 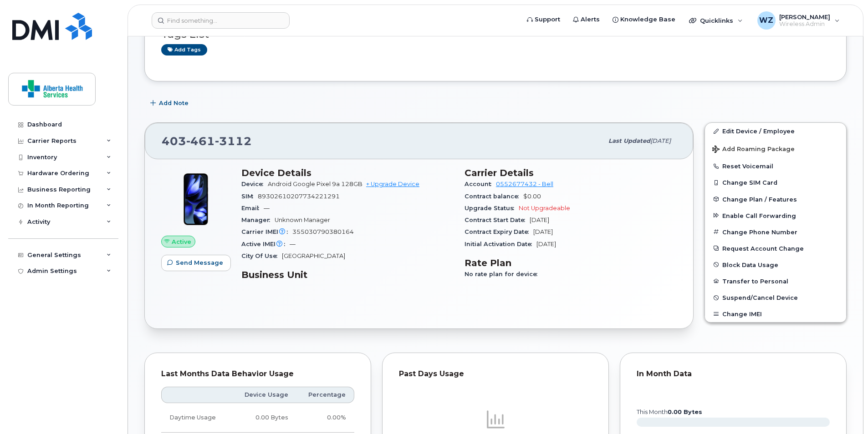 What do you see at coordinates (480, 184) in the screenshot?
I see `span: Account` at bounding box center [480, 184].